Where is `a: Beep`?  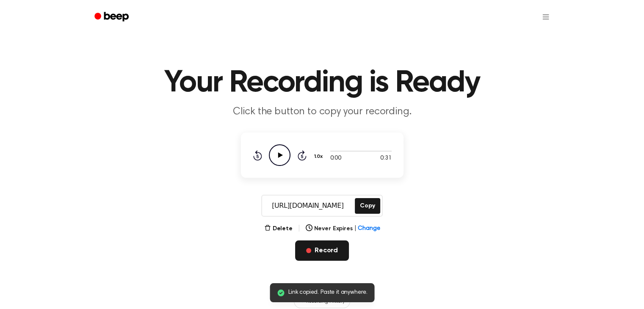 a: Beep is located at coordinates (112, 17).